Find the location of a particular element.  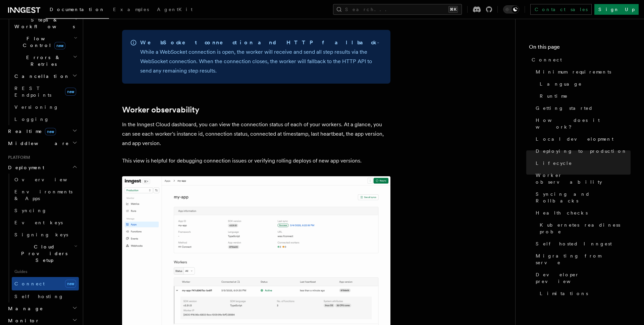

a: Self hosting is located at coordinates (45, 297).